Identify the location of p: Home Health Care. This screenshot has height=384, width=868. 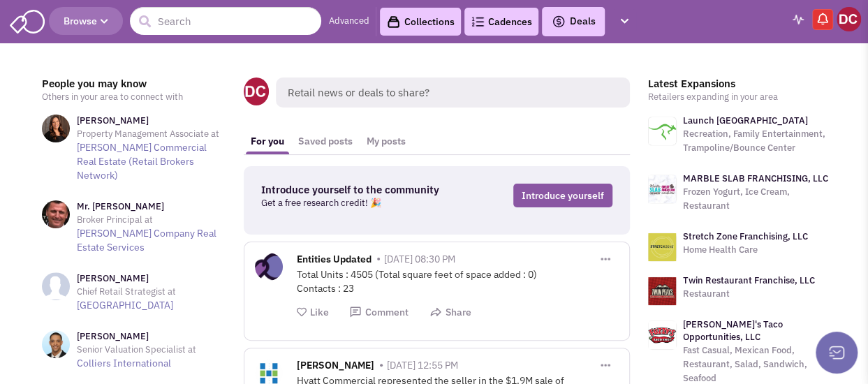
(745, 250).